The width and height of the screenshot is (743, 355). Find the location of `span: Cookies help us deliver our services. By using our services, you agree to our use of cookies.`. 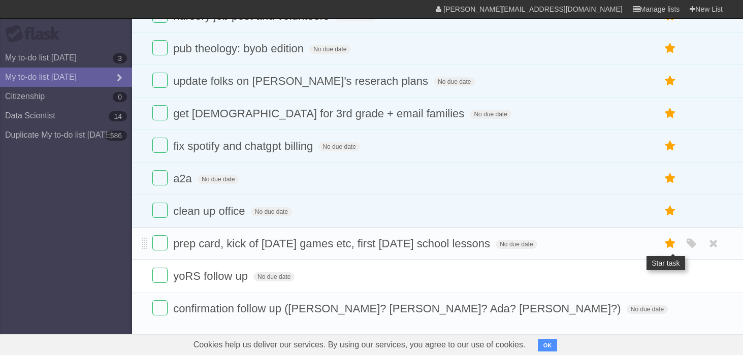

span: Cookies help us deliver our services. By using our services, you agree to our use of cookies. is located at coordinates (360, 345).